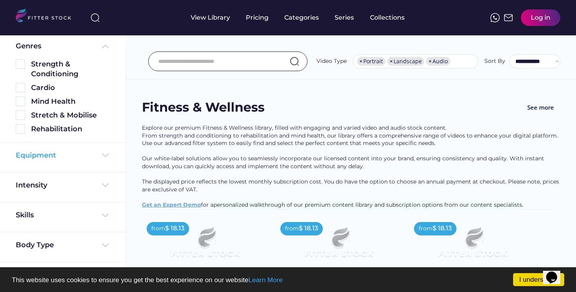 The height and width of the screenshot is (292, 576). I want to click on div: Categories, so click(301, 18).